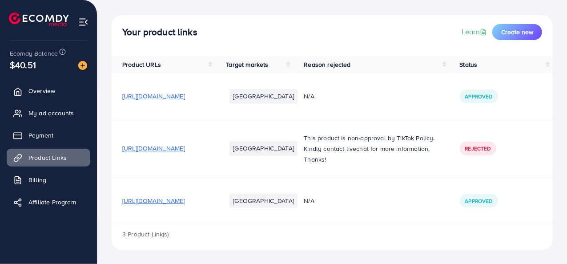 This screenshot has width=567, height=264. Describe the element at coordinates (23, 64) in the screenshot. I see `span: $40.51` at that location.